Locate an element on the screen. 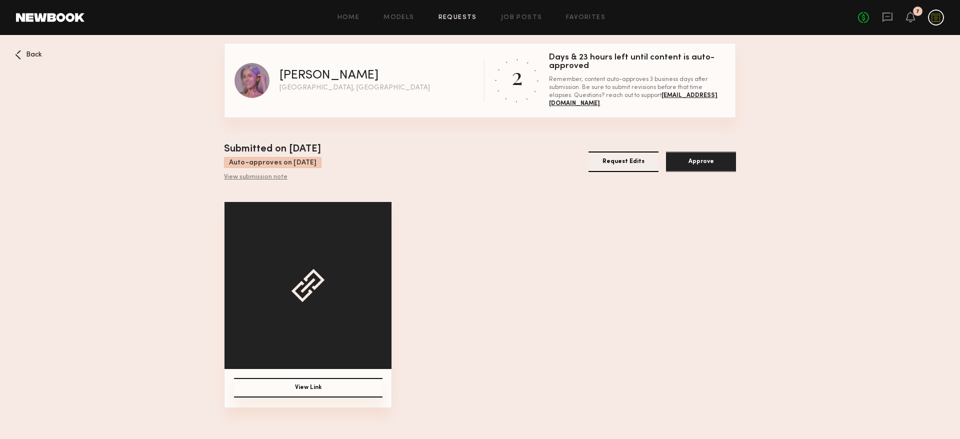 Image resolution: width=960 pixels, height=439 pixels. span: Back is located at coordinates (34, 55).